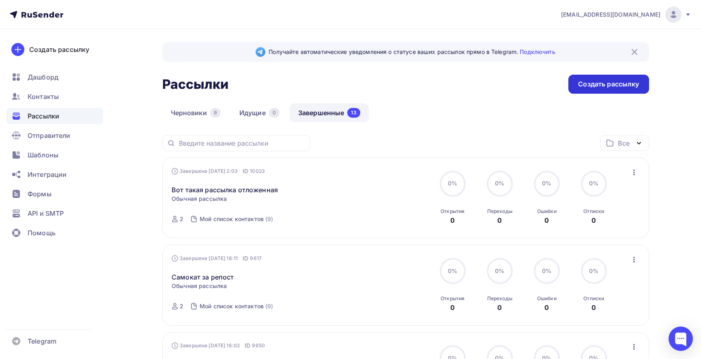 This screenshot has width=701, height=359. What do you see at coordinates (42, 341) in the screenshot?
I see `span: Telegram` at bounding box center [42, 341].